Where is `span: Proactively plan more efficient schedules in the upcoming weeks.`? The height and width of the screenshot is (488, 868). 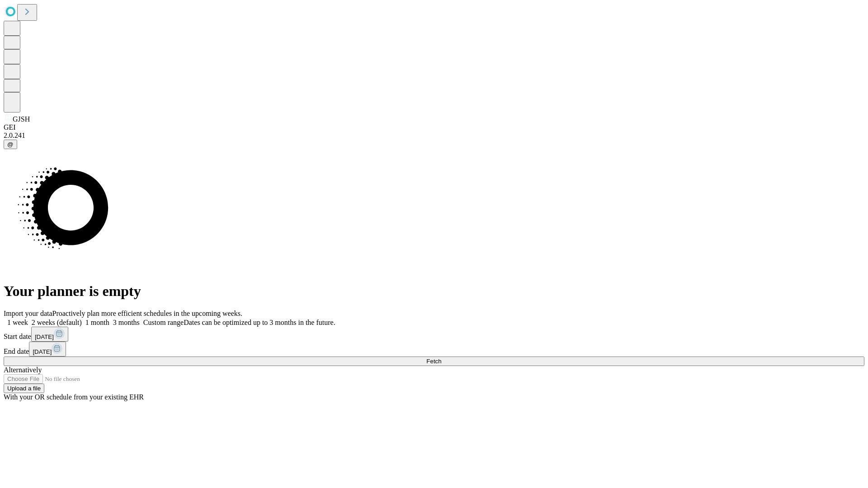 span: Proactively plan more efficient schedules in the upcoming weeks. is located at coordinates (147, 313).